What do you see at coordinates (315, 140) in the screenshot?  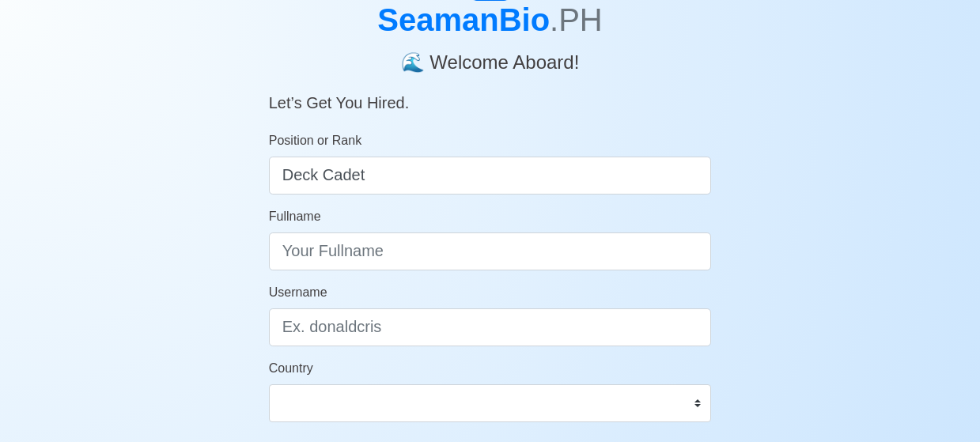 I see `span: Position or Rank` at bounding box center [315, 140].